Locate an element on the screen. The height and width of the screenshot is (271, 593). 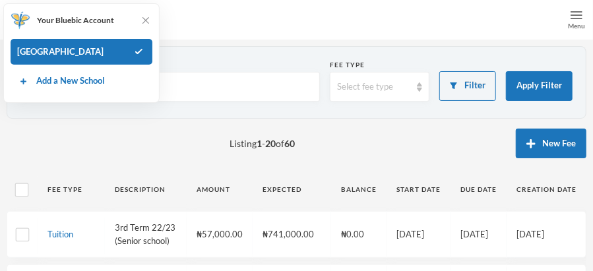
div: Select fee type is located at coordinates (373, 87).